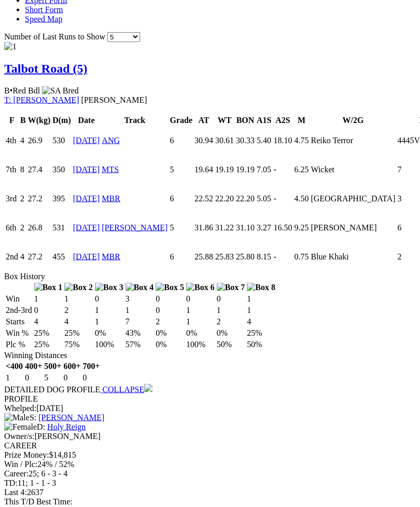 Image resolution: width=420 pixels, height=507 pixels. I want to click on td: 27.2, so click(39, 257).